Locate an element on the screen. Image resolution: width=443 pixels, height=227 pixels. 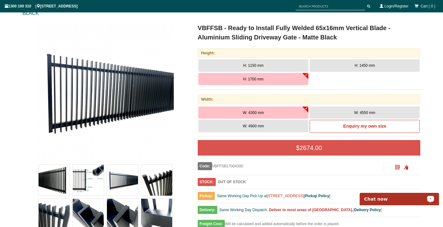
button: W: 4900 mm is located at coordinates (253, 126).